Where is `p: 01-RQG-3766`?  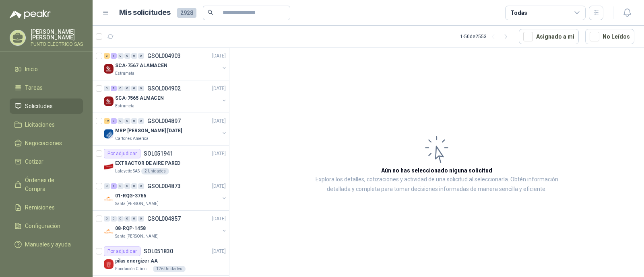
p: 01-RQG-3766 is located at coordinates (130, 196).